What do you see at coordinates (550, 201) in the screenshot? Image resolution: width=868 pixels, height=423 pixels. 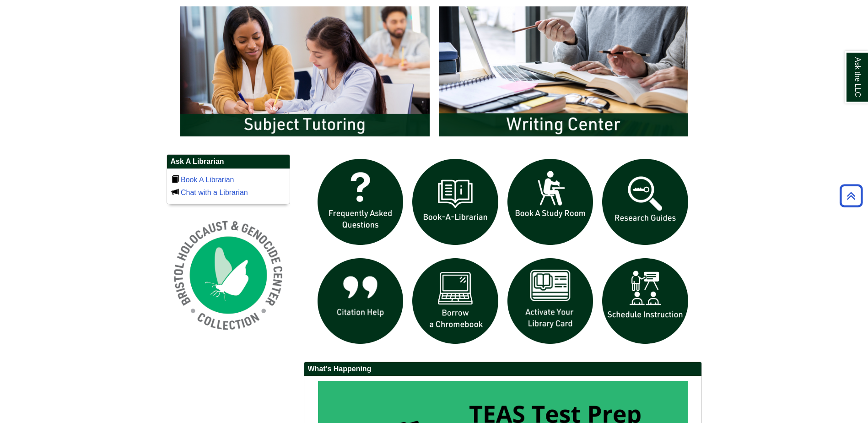 I see `img: book a study room icon links to book a study room web page` at bounding box center [550, 201].